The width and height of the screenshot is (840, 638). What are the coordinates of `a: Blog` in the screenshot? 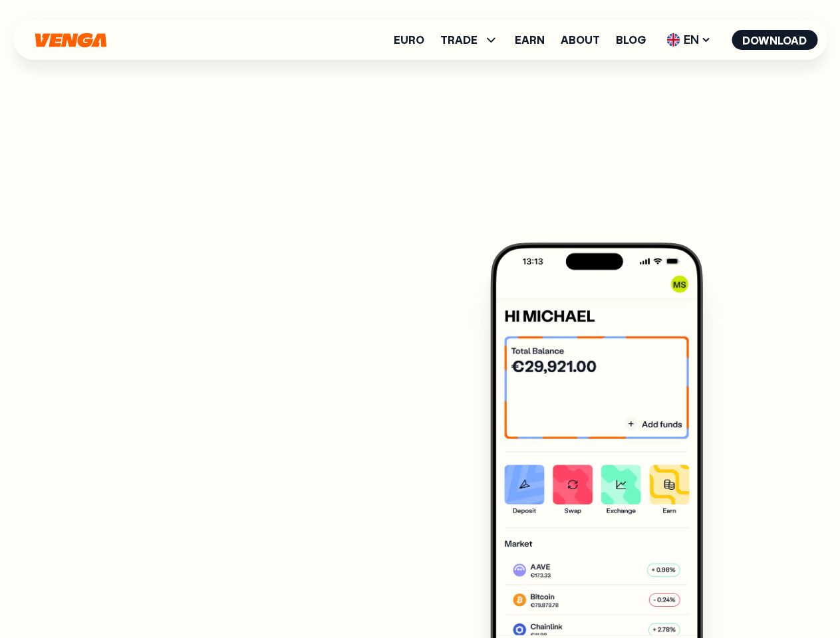 It's located at (630, 40).